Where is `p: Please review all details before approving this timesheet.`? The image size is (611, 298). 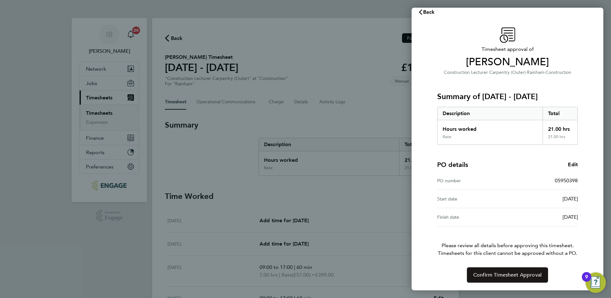 p: Please review all details before approving this timesheet. is located at coordinates (508, 242).